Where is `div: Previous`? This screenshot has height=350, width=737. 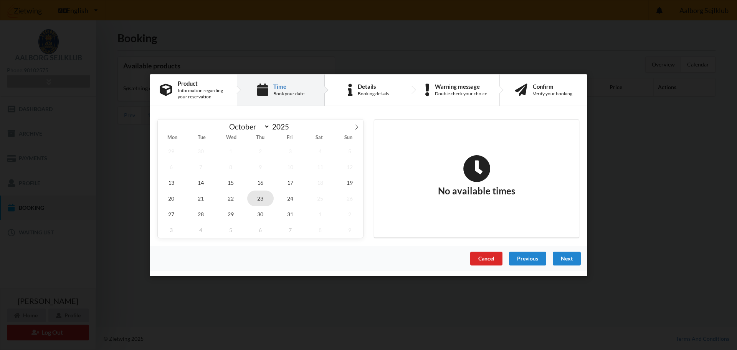
div: Previous is located at coordinates (528, 258).